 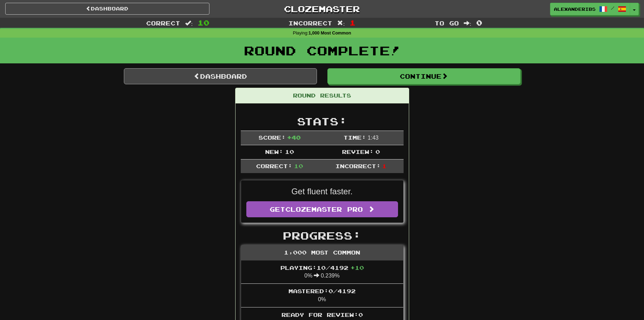 What do you see at coordinates (358, 152) in the screenshot?
I see `span: Review:` at bounding box center [358, 152].